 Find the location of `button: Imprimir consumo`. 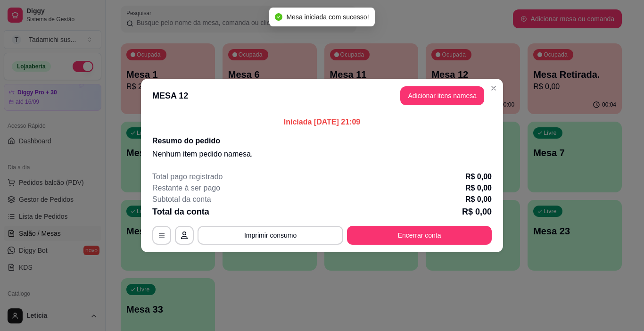

button: Imprimir consumo is located at coordinates (270, 235).